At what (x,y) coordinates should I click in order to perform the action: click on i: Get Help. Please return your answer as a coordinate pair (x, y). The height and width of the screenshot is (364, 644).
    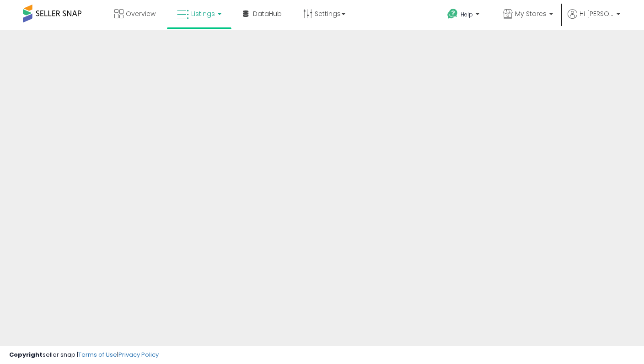
    Looking at the image, I should click on (452, 14).